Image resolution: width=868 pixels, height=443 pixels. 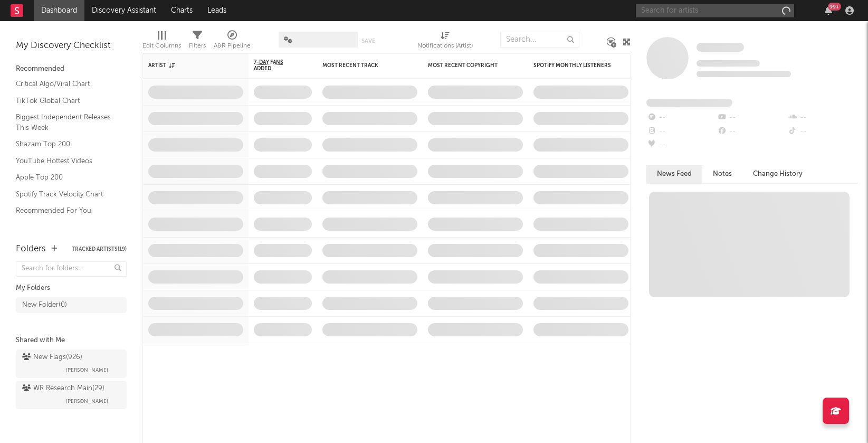 What do you see at coordinates (66, 144) in the screenshot?
I see `a: Shazam Top 200` at bounding box center [66, 144].